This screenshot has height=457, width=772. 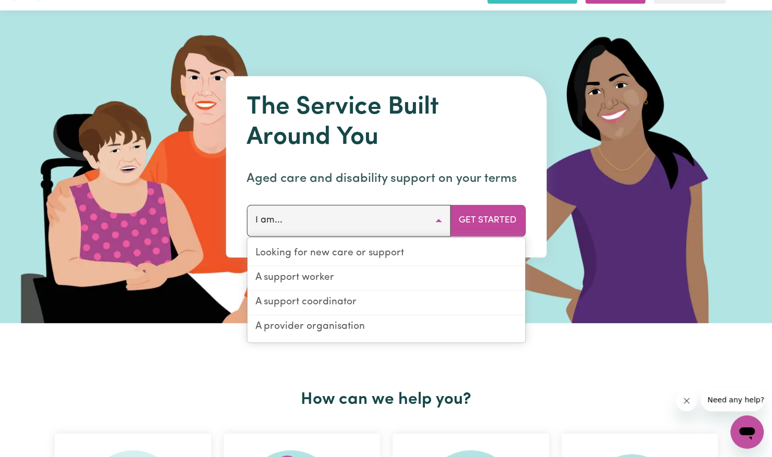 What do you see at coordinates (386, 123) in the screenshot?
I see `h1: The Service Built Around You` at bounding box center [386, 123].